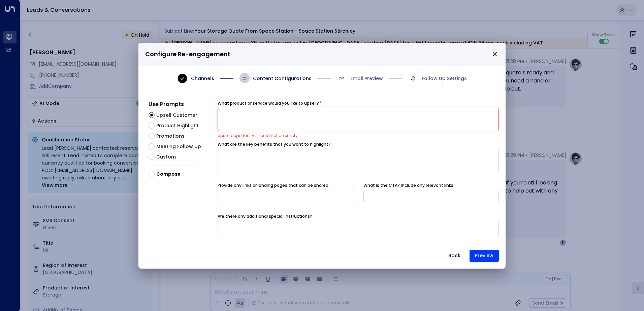 This screenshot has width=644, height=311. Describe the element at coordinates (282, 79) in the screenshot. I see `span: Content Configurations` at that location.